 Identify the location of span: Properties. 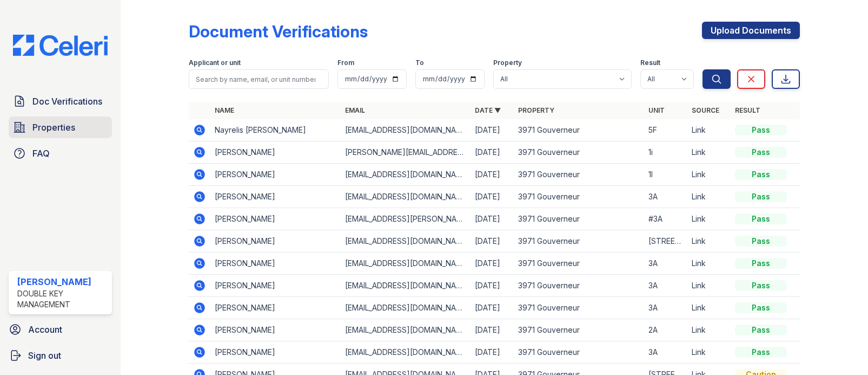
(54, 127).